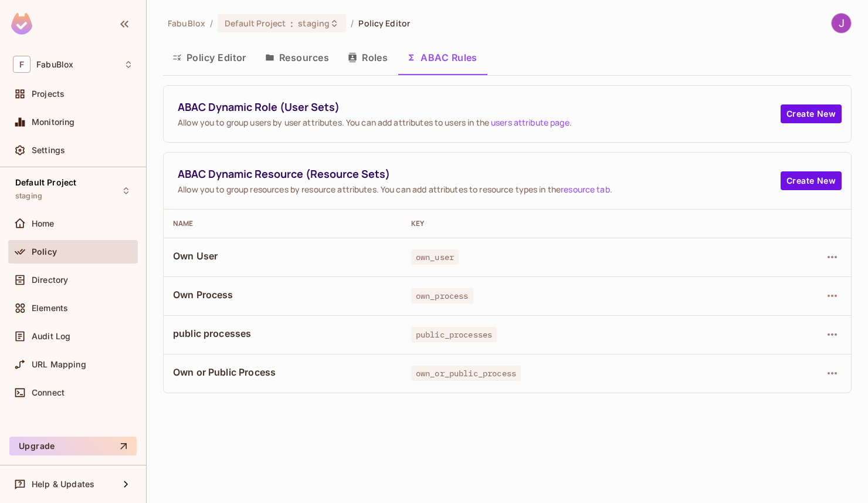  What do you see at coordinates (297, 57) in the screenshot?
I see `button: Resources` at bounding box center [297, 57].